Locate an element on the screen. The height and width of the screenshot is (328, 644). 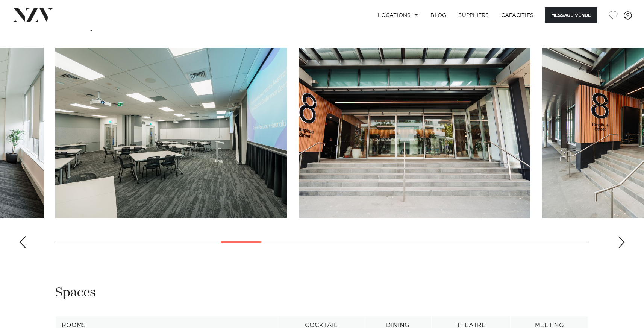
h2: Spaces is located at coordinates (75, 293).